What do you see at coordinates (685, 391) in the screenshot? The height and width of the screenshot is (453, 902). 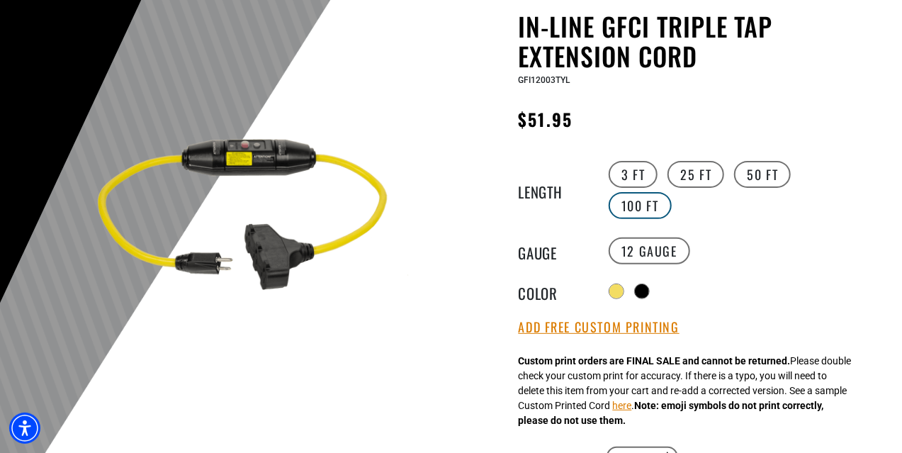 I see `div: Please double check your custom print for accuracy. If there is a typo, you will need to delete t...` at bounding box center [685, 391].